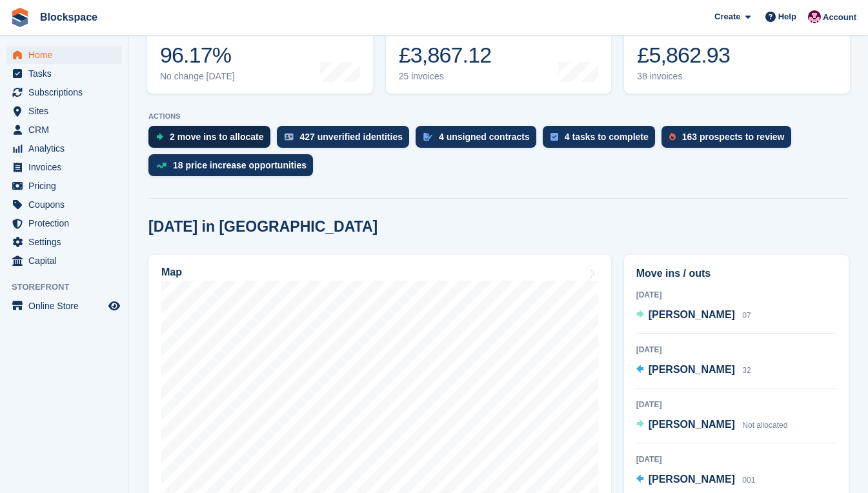 The height and width of the screenshot is (493, 868). Describe the element at coordinates (815, 17) in the screenshot. I see `img: Blockspace` at that location.